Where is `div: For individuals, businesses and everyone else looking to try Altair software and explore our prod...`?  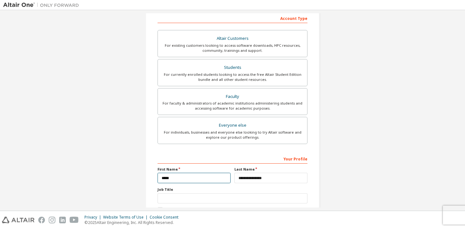 div: For individuals, businesses and everyone else looking to try Altair software and explore our prod... is located at coordinates (232, 135).